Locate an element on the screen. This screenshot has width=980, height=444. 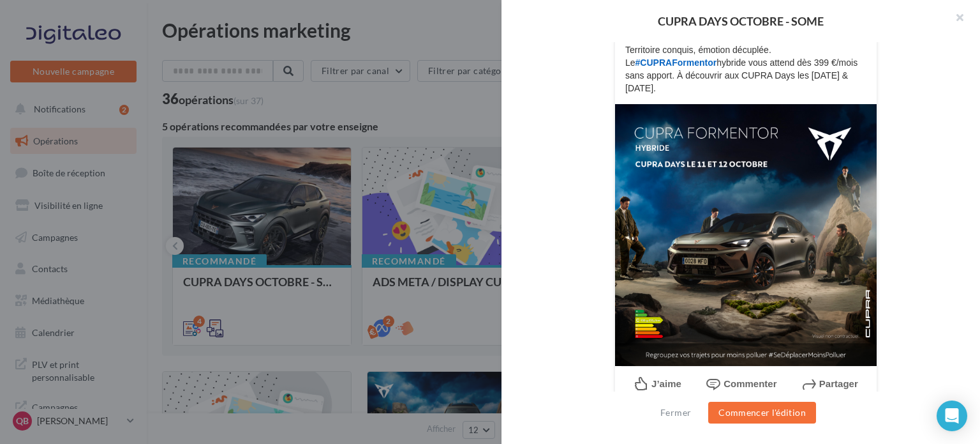
img: Formentor_Loyer_1x1.jpg is located at coordinates (746, 235).